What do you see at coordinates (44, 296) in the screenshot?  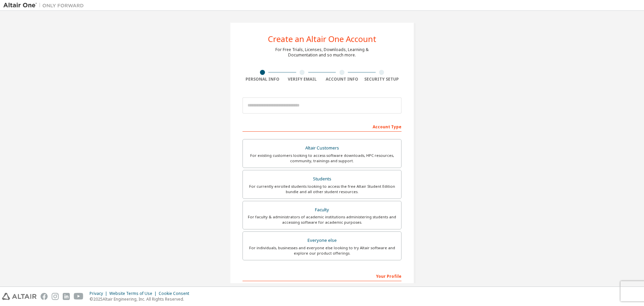 I see `img: facebook.svg` at bounding box center [44, 296].